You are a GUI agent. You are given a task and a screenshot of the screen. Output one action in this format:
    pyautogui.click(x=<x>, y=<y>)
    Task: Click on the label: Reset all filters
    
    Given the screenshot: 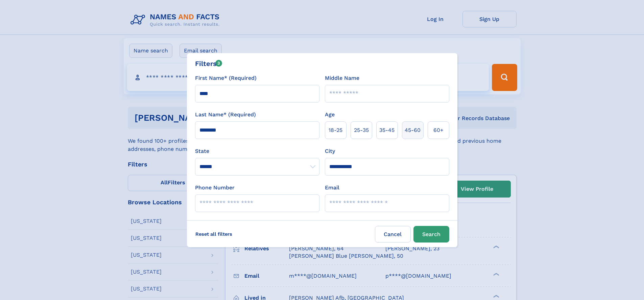 What is the action you would take?
    pyautogui.click(x=214, y=234)
    